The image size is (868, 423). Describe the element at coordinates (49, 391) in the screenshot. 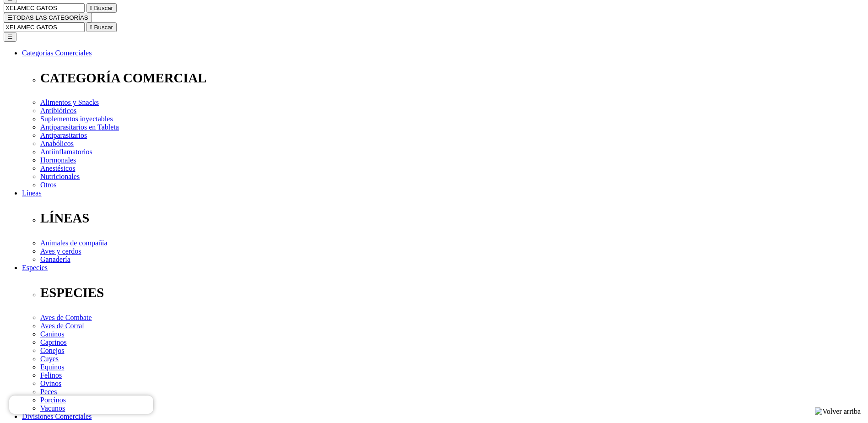

I see `a: Peces` at that location.